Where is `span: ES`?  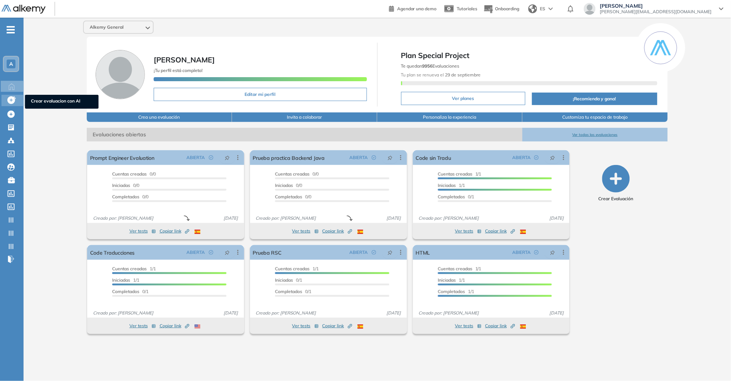 span: ES is located at coordinates (543, 9).